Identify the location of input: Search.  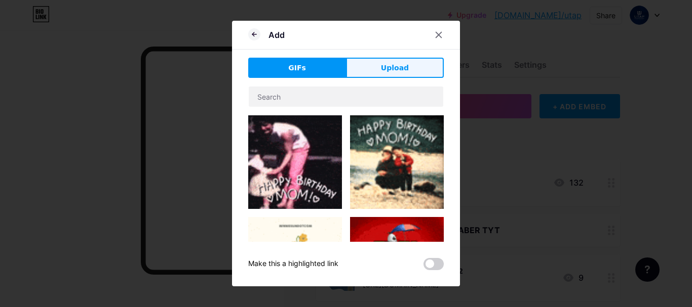
(346, 97).